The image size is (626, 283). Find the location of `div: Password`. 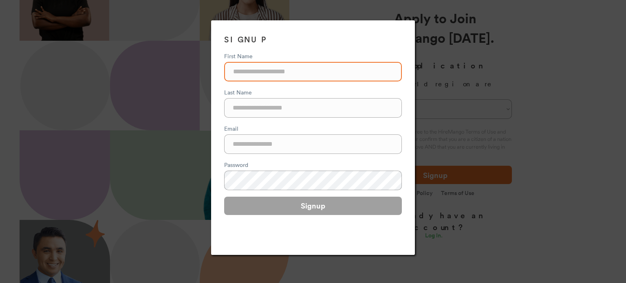

div: Password is located at coordinates (313, 165).